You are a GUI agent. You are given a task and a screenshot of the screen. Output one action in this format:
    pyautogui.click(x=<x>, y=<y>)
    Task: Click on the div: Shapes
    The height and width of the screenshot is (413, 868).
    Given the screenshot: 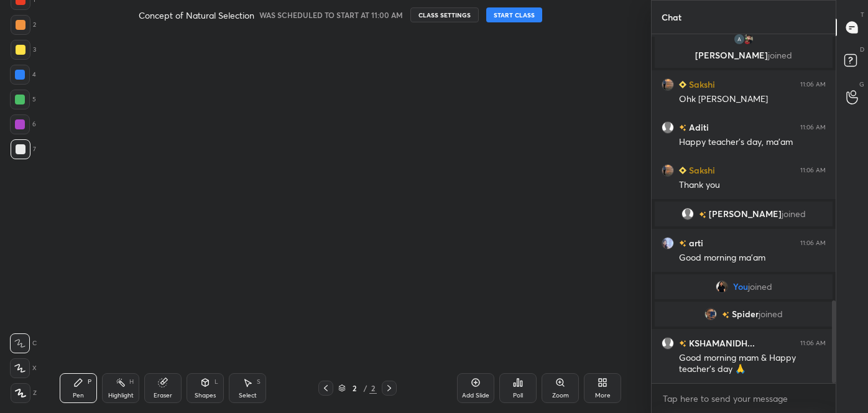 What is the action you would take?
    pyautogui.click(x=205, y=396)
    